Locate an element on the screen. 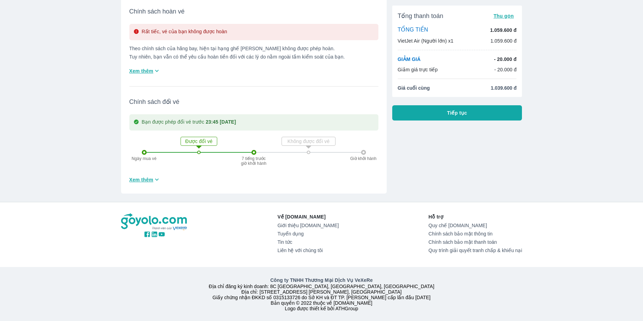  span: Giá cuối cùng is located at coordinates (414, 88).